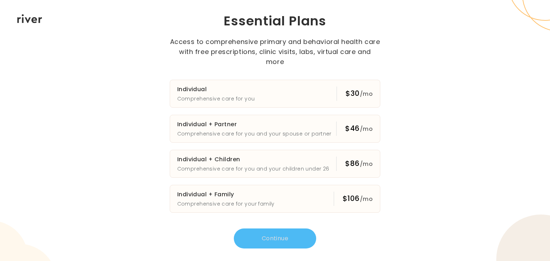 The width and height of the screenshot is (550, 261). I want to click on div: $46, so click(359, 129).